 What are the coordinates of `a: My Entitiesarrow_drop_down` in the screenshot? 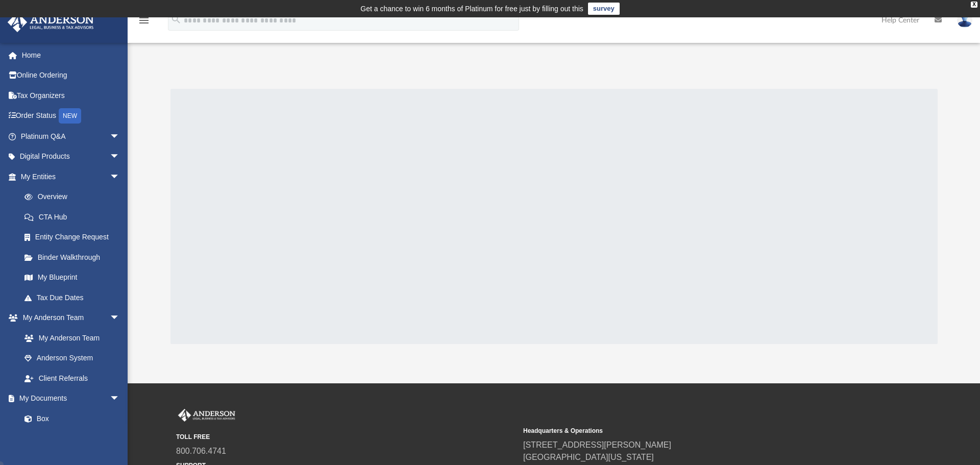 It's located at (71, 177).